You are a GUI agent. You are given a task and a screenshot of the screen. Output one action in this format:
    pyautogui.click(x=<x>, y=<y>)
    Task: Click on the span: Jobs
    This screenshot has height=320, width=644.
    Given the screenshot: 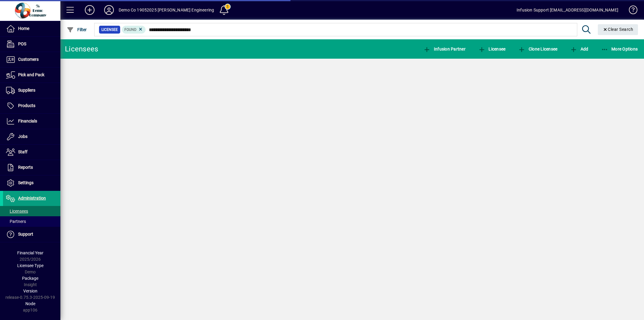 What is the action you would take?
    pyautogui.click(x=23, y=136)
    